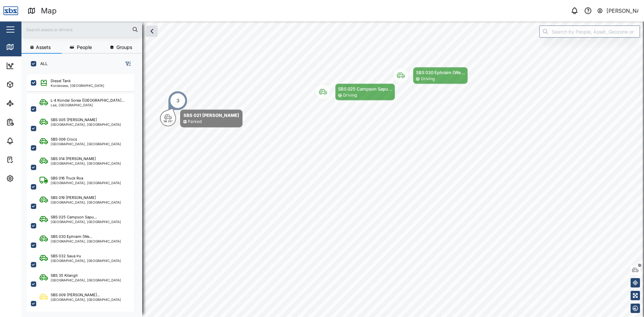 This screenshot has width=644, height=317. What do you see at coordinates (28, 141) in the screenshot?
I see `div: Alarms` at bounding box center [28, 141].